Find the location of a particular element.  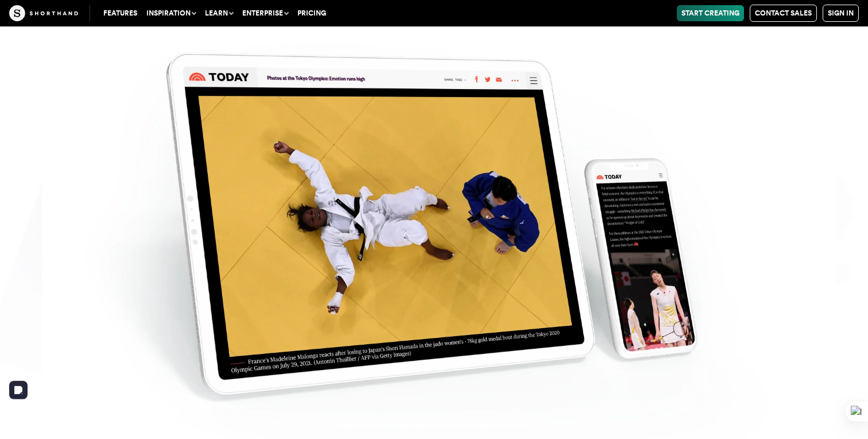

img: The Craft is located at coordinates (44, 13).